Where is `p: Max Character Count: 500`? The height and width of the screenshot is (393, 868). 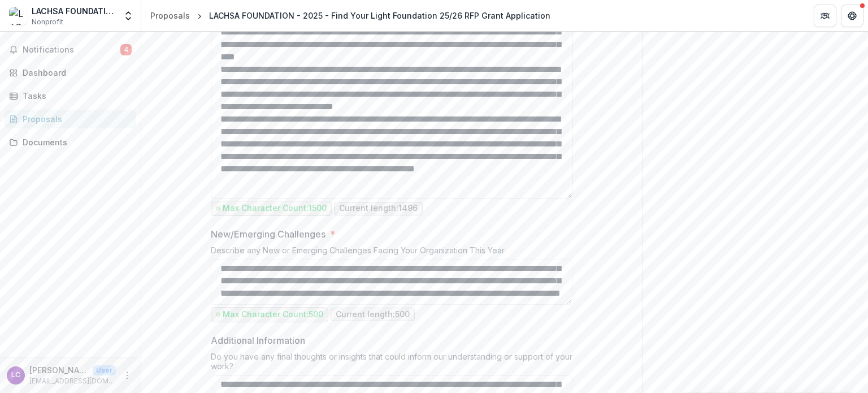
p: Max Character Count: 500 is located at coordinates (273, 314).